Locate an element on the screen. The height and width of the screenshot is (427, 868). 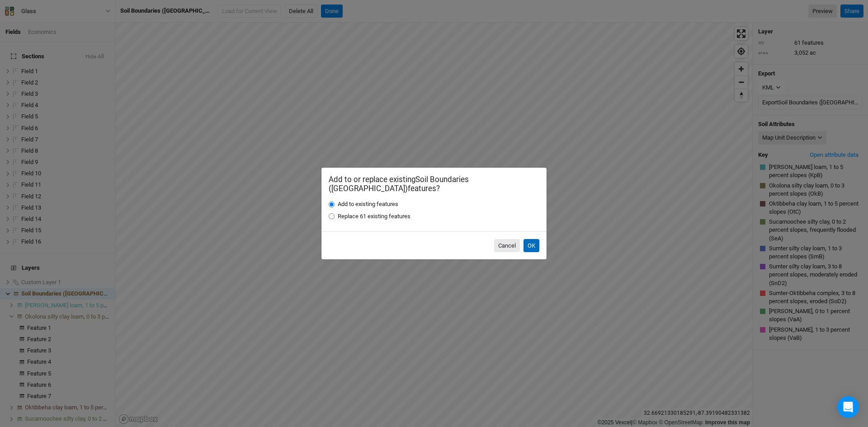
button: Cancel is located at coordinates (507, 246).